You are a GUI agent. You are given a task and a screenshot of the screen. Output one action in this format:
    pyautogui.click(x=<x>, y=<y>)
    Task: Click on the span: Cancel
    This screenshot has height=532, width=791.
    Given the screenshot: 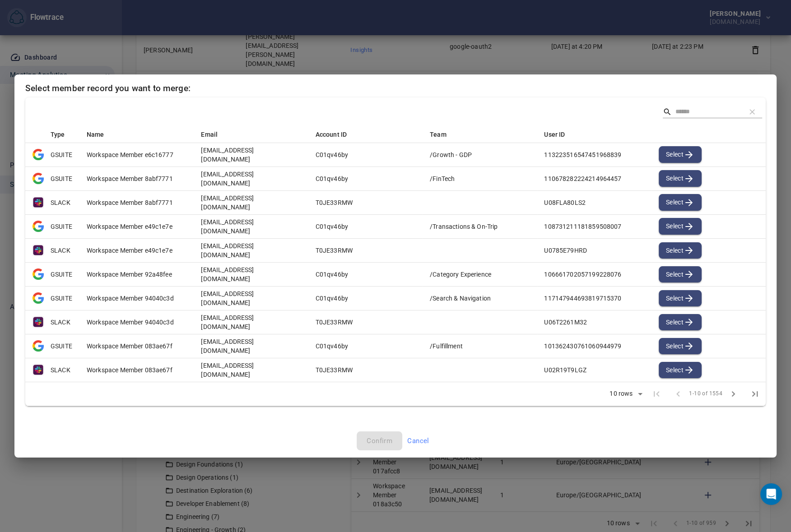 What is the action you would take?
    pyautogui.click(x=418, y=441)
    